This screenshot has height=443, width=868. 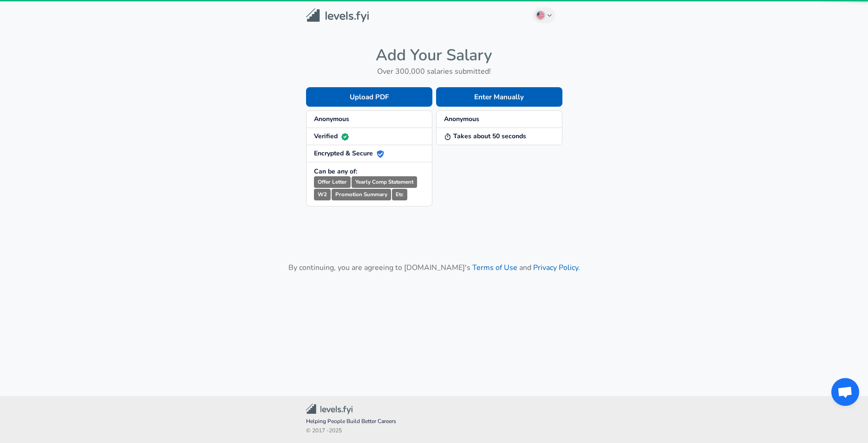 I want to click on span: © 2017 - 2025, so click(x=434, y=432).